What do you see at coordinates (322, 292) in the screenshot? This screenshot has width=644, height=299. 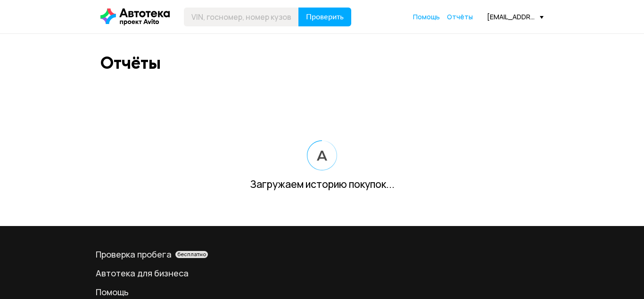 I see `p: Помощь` at bounding box center [322, 292].